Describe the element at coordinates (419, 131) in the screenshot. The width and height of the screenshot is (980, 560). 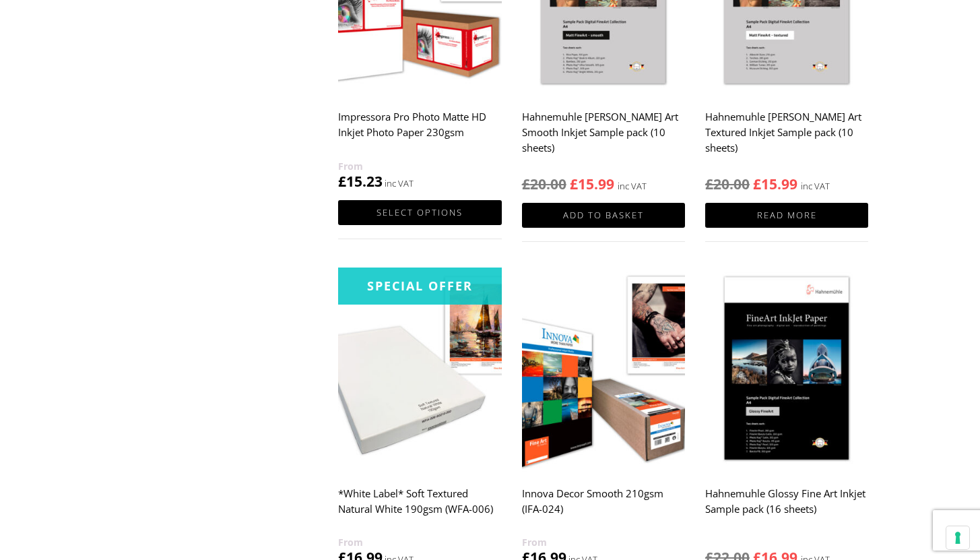
I see `h2: Impressora Pro Photo Matte HD Inkjet Photo Paper 230gsm` at that location.